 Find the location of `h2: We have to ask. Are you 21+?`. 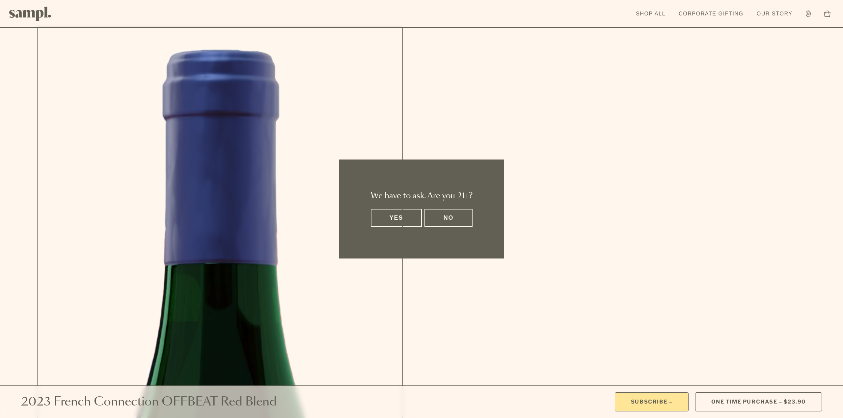

h2: We have to ask. Are you 21+? is located at coordinates (421, 196).